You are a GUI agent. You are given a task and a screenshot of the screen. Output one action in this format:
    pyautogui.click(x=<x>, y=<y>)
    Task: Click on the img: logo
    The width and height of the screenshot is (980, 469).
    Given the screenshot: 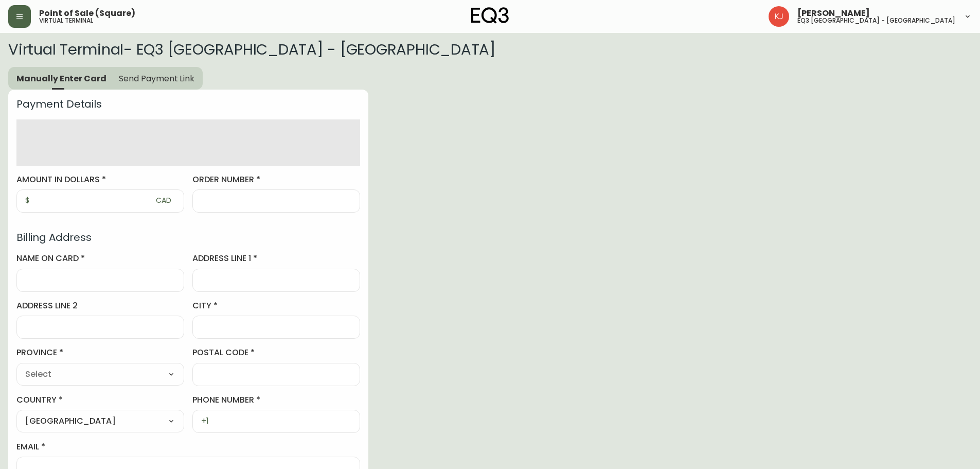 What is the action you would take?
    pyautogui.click(x=490, y=16)
    